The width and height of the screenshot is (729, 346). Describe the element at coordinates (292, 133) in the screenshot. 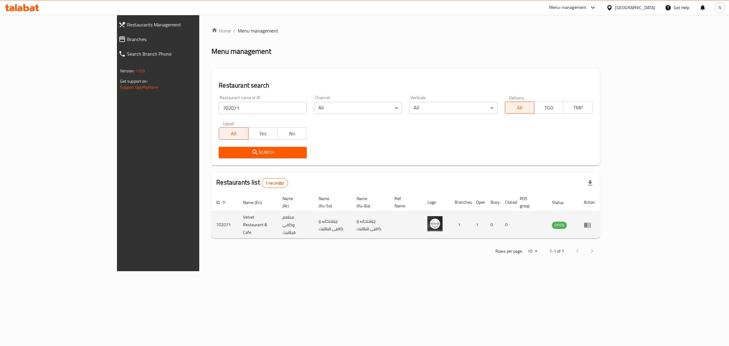

I see `span: No` at that location.